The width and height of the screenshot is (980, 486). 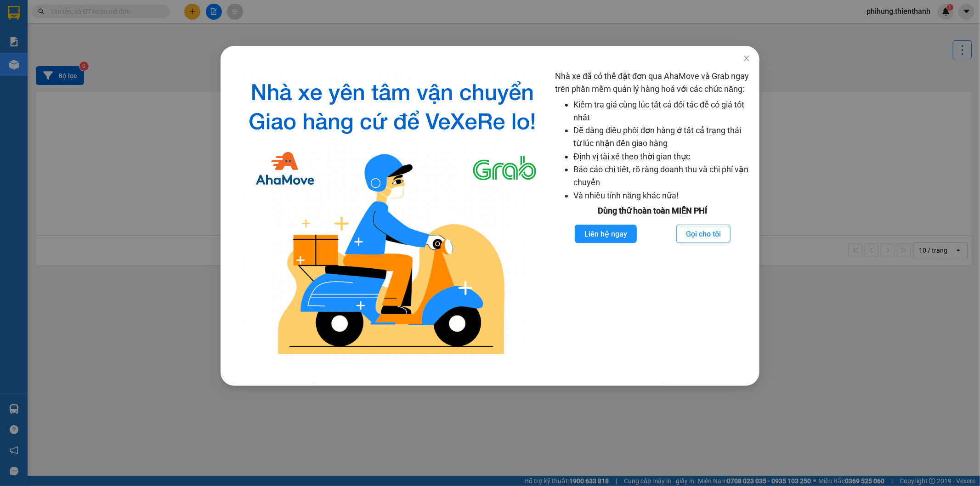 I want to click on button: Gọi cho tôi, so click(x=703, y=234).